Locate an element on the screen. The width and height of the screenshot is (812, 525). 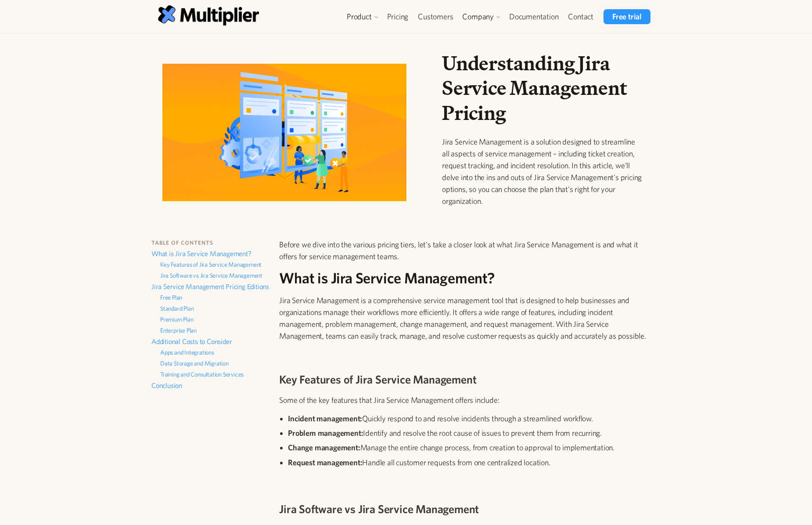
a: Free Plan is located at coordinates (215, 298).